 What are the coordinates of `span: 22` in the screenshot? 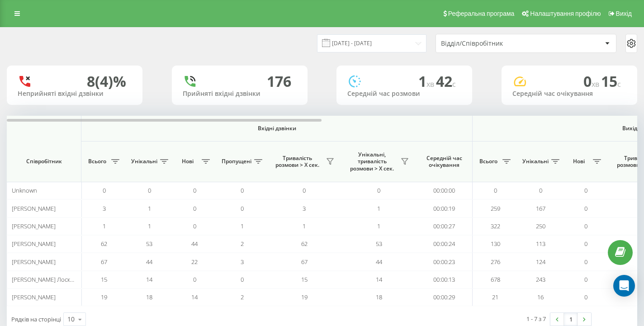 It's located at (195, 262).